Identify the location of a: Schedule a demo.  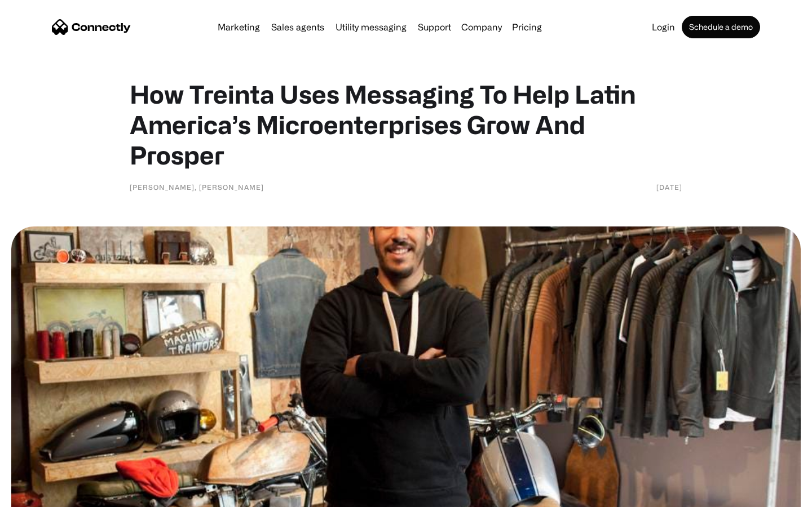
(721, 27).